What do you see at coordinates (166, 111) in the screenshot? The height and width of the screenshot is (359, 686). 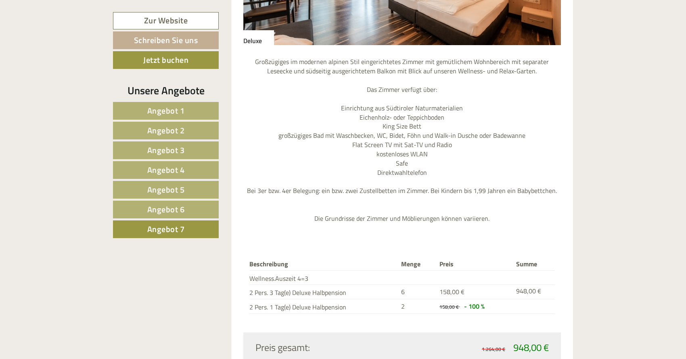 I see `span: Angebot 1` at bounding box center [166, 111].